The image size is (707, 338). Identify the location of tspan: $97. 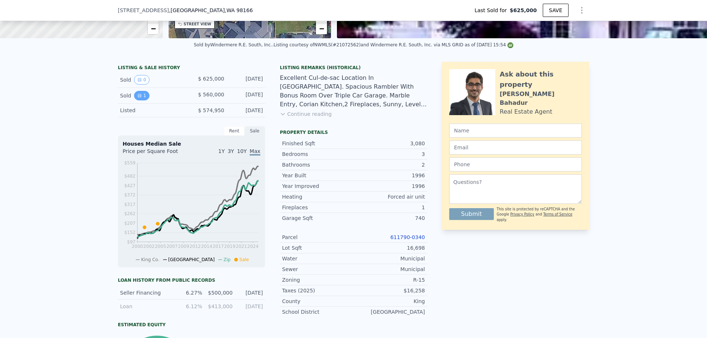
(131, 242).